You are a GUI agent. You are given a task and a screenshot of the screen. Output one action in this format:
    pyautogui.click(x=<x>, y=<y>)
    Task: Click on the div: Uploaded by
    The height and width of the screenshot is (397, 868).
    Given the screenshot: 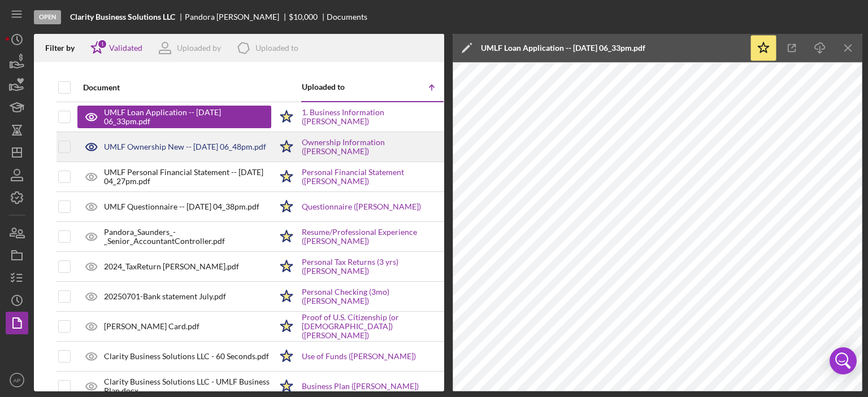 What is the action you would take?
    pyautogui.click(x=199, y=48)
    